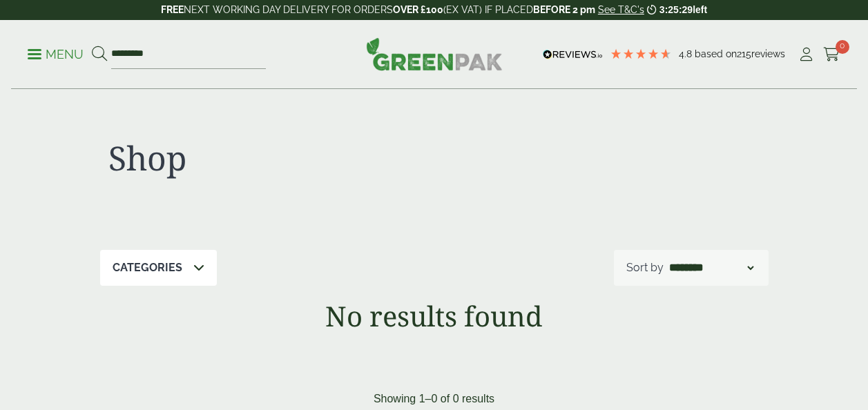  Describe the element at coordinates (831, 55) in the screenshot. I see `a: 0` at that location.